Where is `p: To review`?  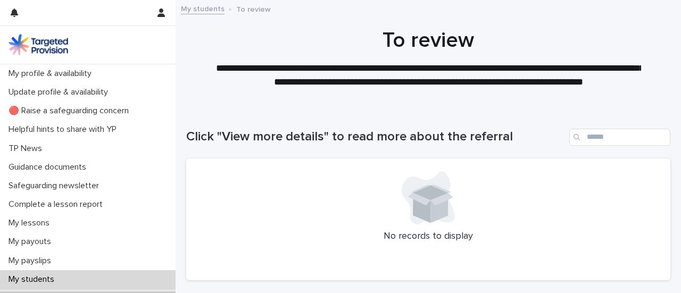 p: To review is located at coordinates (253, 9).